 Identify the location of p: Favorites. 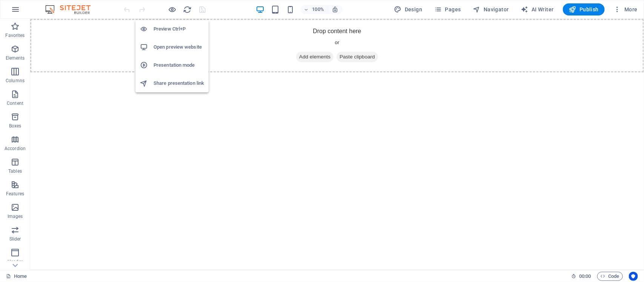
(15, 35).